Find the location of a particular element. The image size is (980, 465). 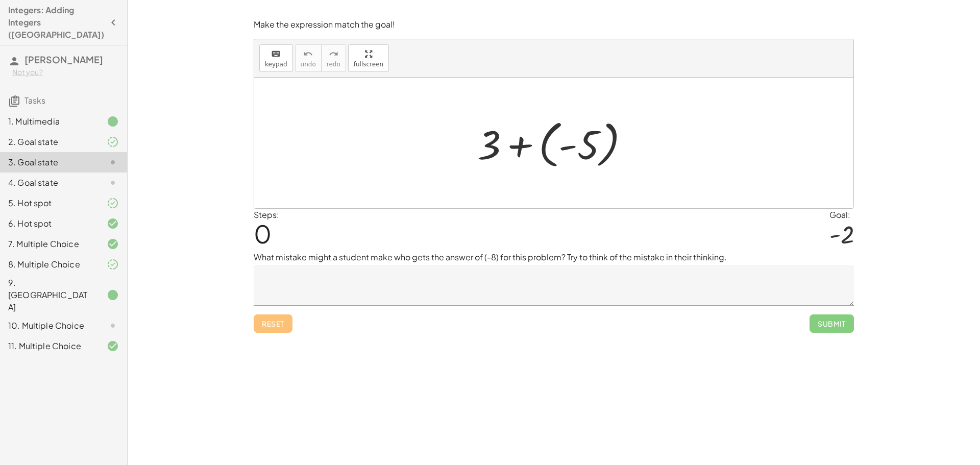

div: 7. Multiple Choice is located at coordinates (49, 244).